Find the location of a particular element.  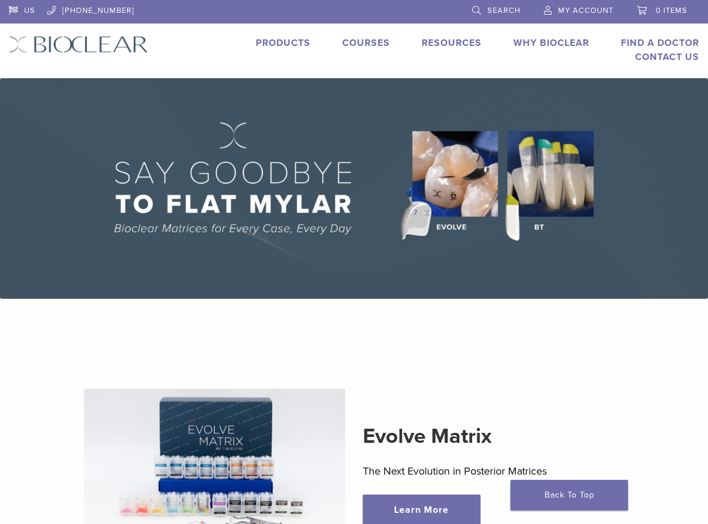

a: Contact Us is located at coordinates (667, 57).